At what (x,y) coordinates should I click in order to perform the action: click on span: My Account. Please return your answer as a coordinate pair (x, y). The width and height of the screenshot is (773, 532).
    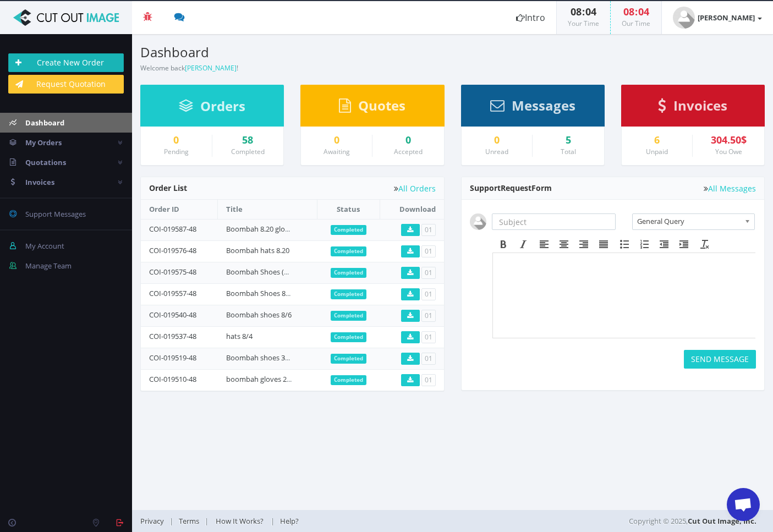
    Looking at the image, I should click on (44, 246).